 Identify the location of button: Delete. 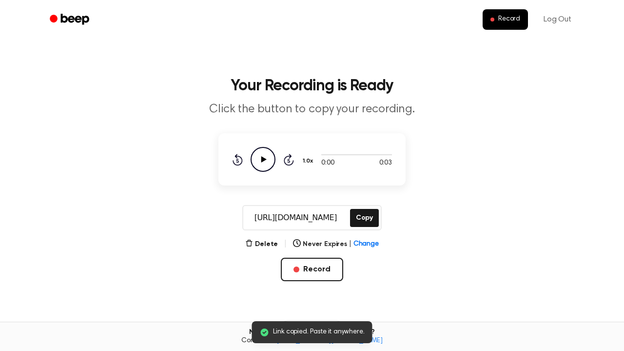
(261, 244).